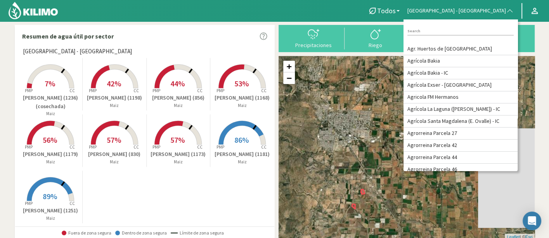  I want to click on li: Agrorreina Parcela 27, so click(461, 133).